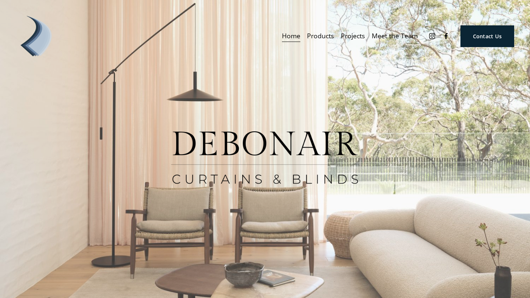 This screenshot has height=298, width=530. I want to click on a: Projects, so click(353, 36).